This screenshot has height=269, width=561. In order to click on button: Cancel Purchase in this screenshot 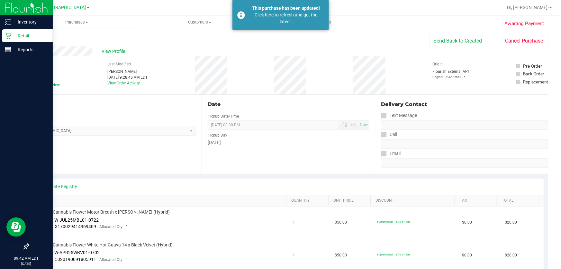, I will do `click(524, 41)`.